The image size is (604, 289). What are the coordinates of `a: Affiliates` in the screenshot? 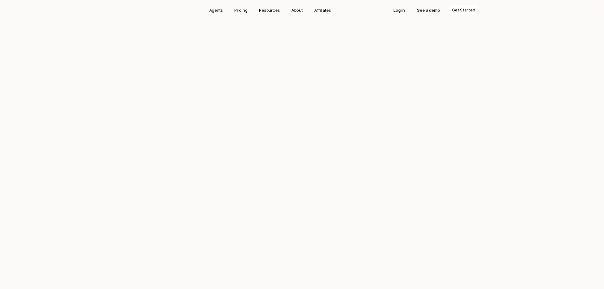 It's located at (322, 10).